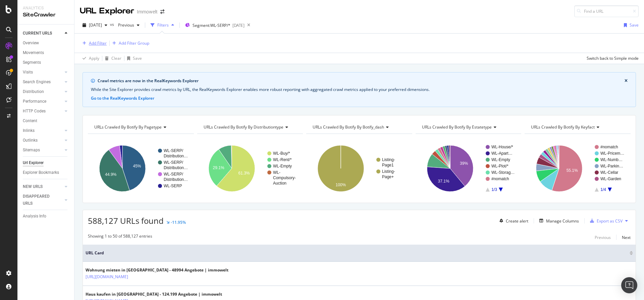 The height and width of the screenshot is (300, 644). Describe the element at coordinates (35, 216) in the screenshot. I see `div: Analysis Info` at that location.